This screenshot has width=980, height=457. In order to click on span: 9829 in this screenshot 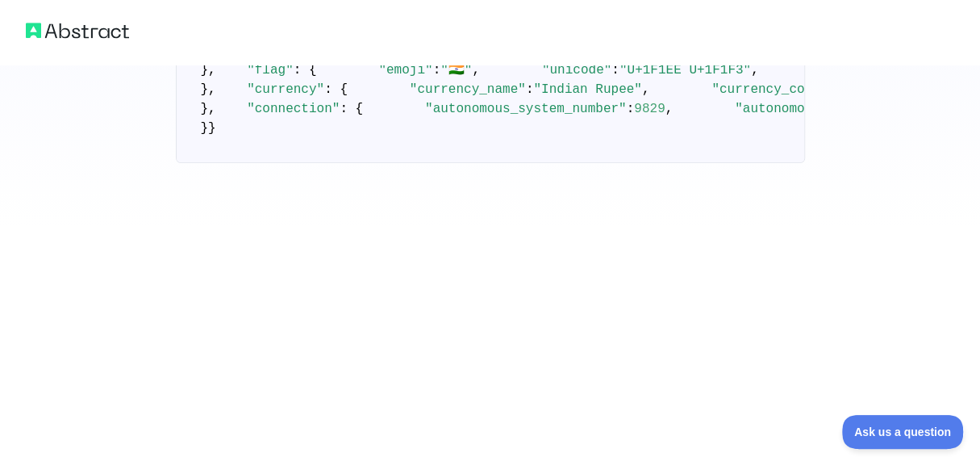, I will do `click(649, 109)`.